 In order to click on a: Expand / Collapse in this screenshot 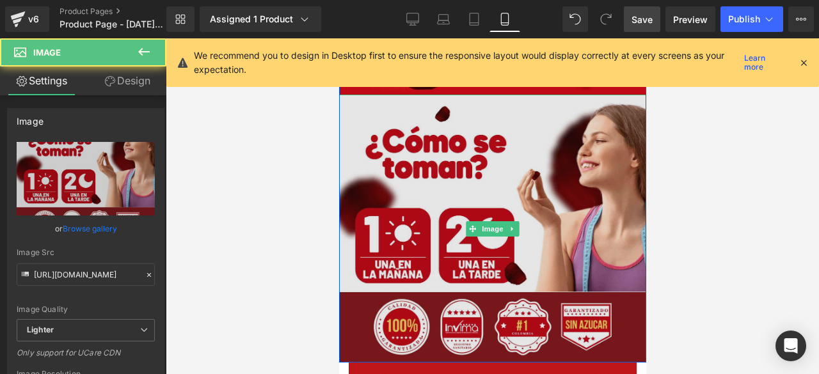, I will do `click(173, 191)`.